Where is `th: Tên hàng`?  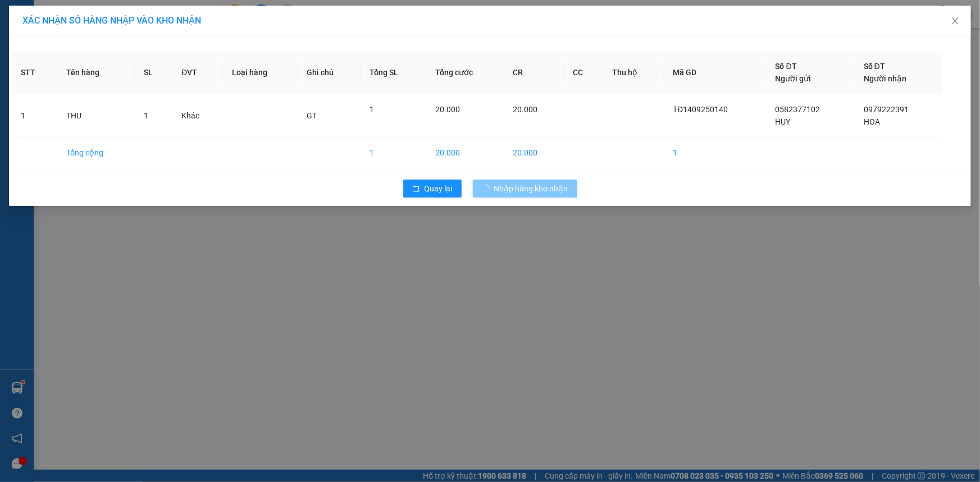 th: Tên hàng is located at coordinates (95, 72).